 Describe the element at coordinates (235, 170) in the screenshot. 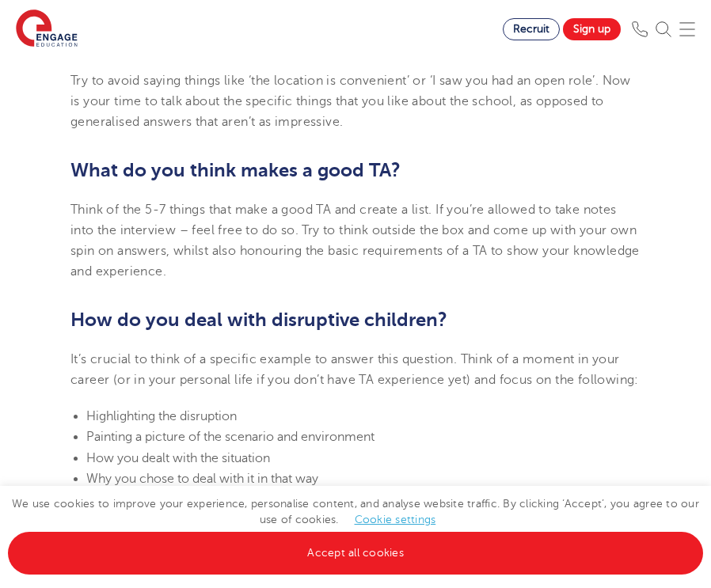

I see `b: What do you think makes a good TA?` at that location.